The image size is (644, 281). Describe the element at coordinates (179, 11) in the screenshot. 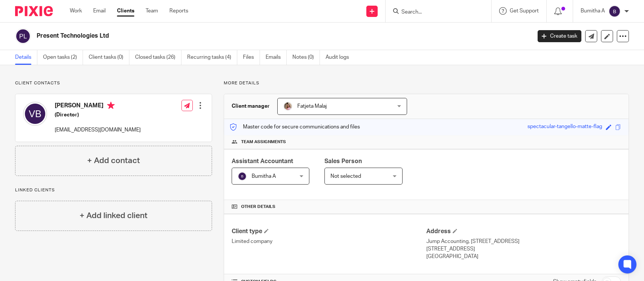

I see `a: Reports` at that location.